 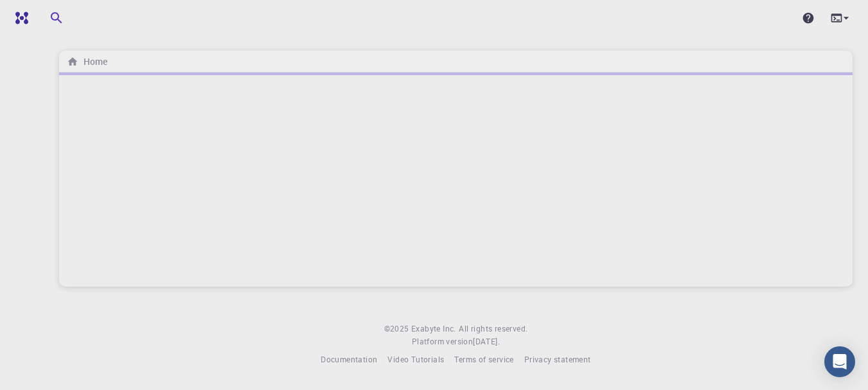 What do you see at coordinates (416, 360) in the screenshot?
I see `a: Video Tutorials` at bounding box center [416, 360].